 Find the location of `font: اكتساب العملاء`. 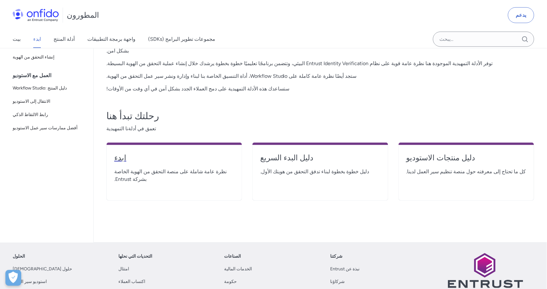

font: اكتساب العملاء is located at coordinates (132, 282).